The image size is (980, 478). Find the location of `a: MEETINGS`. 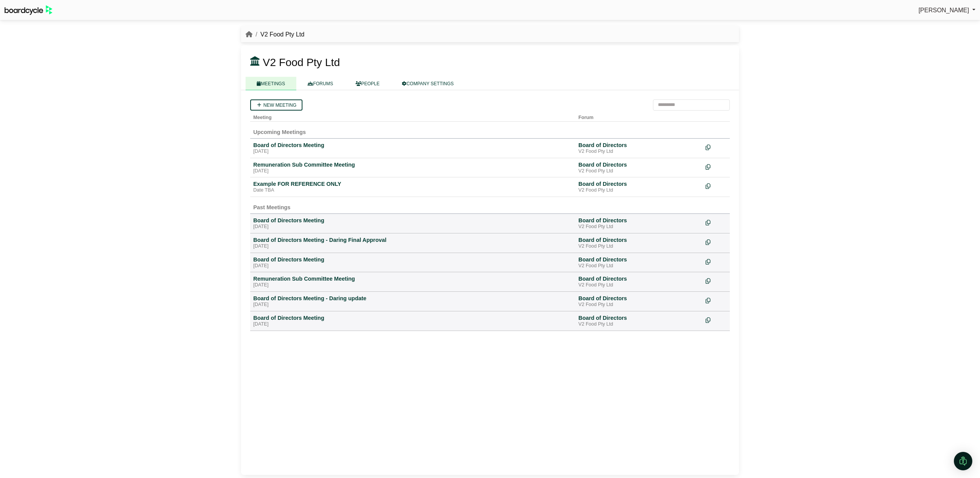

a: MEETINGS is located at coordinates (271, 84).